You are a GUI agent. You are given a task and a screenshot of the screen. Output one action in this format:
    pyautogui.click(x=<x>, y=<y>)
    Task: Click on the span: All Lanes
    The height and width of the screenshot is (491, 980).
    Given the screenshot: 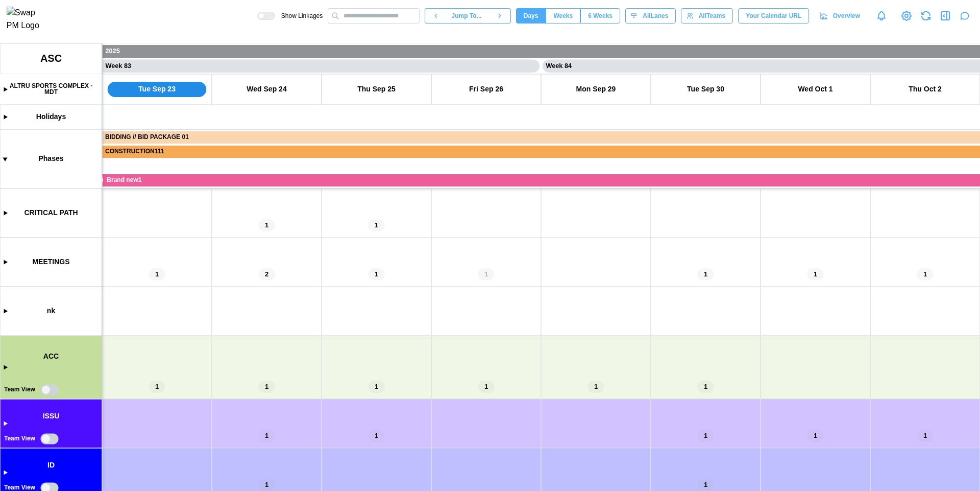 What is the action you would take?
    pyautogui.click(x=656, y=16)
    